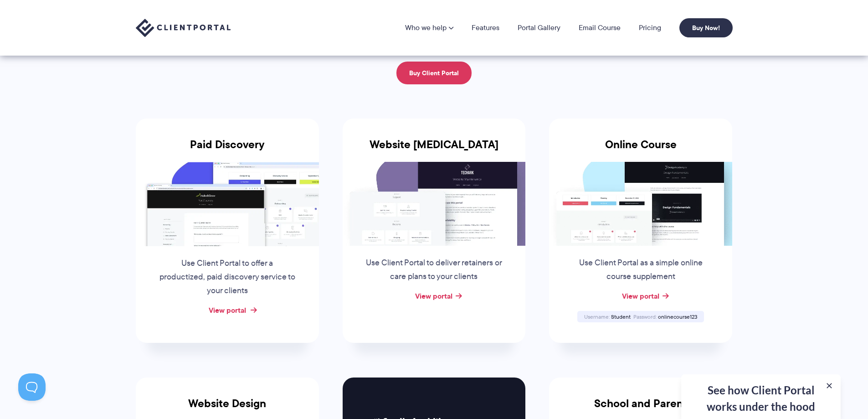 The height and width of the screenshot is (419, 868). I want to click on span: Password, so click(645, 316).